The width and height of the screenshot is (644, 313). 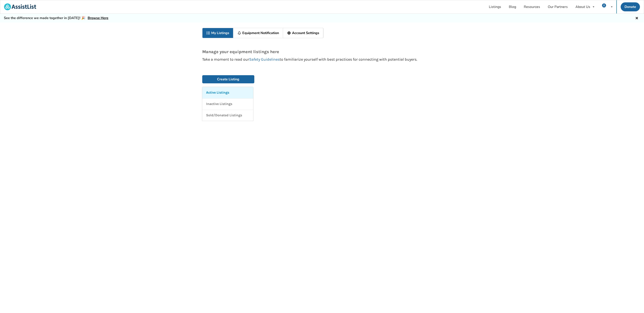 I want to click on a: Browse Here, so click(x=98, y=18).